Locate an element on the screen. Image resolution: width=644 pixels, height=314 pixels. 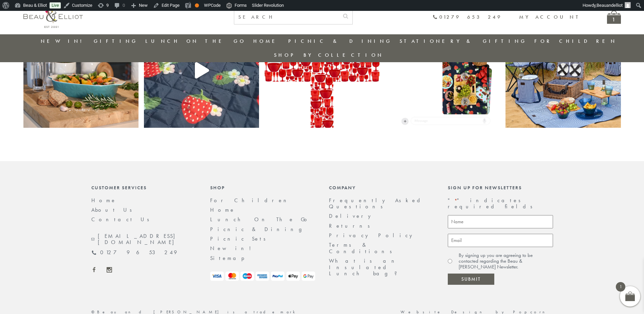
input: Email is located at coordinates (501, 240).